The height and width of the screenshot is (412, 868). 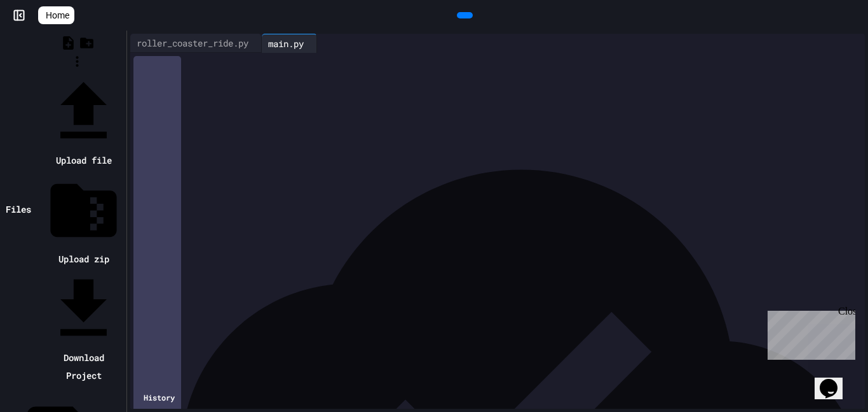 What do you see at coordinates (84, 326) in the screenshot?
I see `li: Download Project` at bounding box center [84, 326].